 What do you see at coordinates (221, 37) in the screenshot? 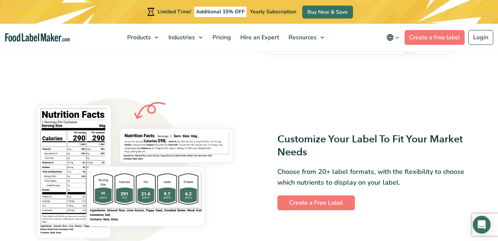
I see `span: Pricing` at bounding box center [221, 37].